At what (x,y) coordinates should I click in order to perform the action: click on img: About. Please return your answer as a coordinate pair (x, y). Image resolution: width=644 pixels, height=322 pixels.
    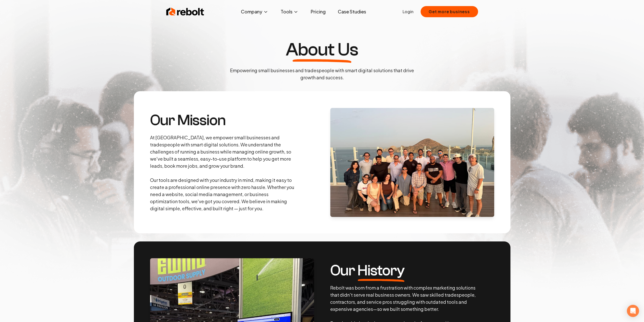
    Looking at the image, I should click on (412, 163).